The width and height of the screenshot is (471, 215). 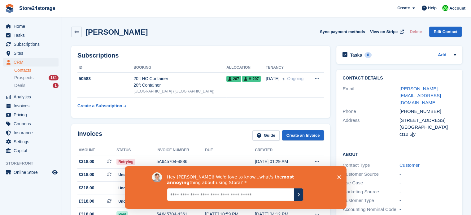 I want to click on span: 267, so click(x=233, y=79).